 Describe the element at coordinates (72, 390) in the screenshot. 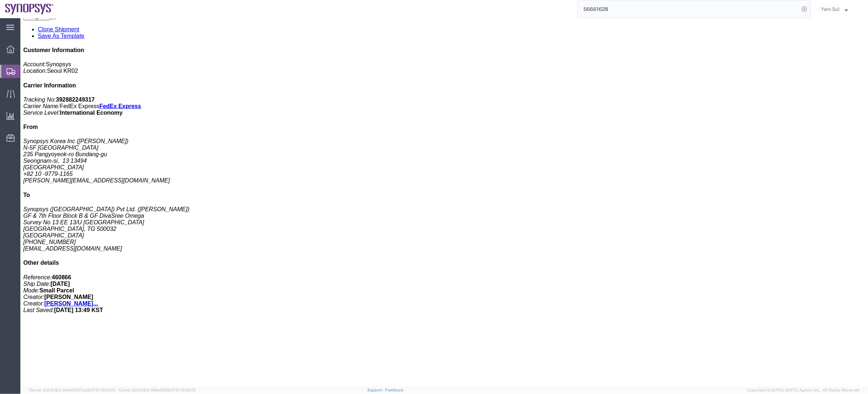

I see `span: Server: 2025.18.0-a0edd1917ac` at that location.